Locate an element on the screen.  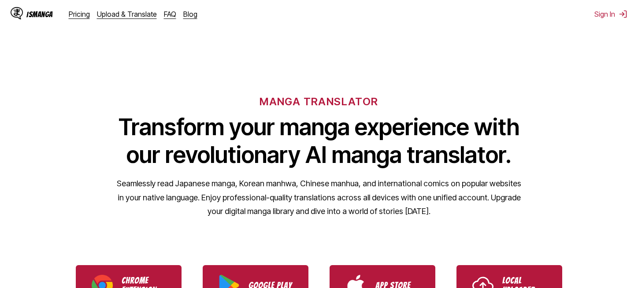
a: Blog is located at coordinates (190, 14).